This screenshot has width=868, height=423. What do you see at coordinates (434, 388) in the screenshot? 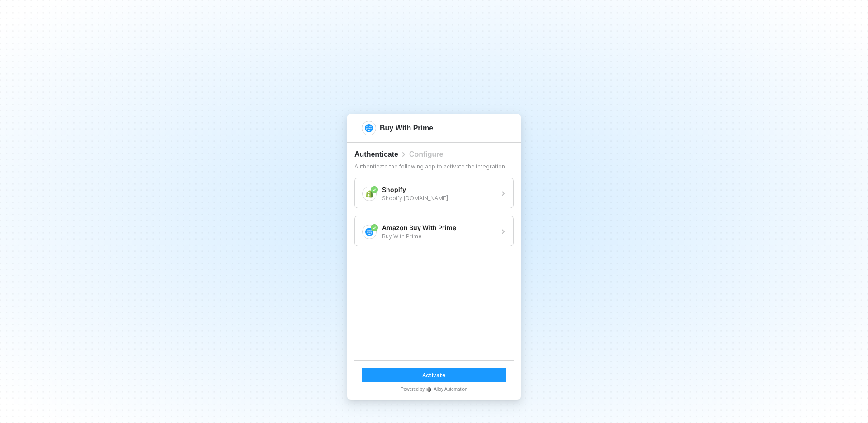
I see `div: Powered by` at bounding box center [434, 388].